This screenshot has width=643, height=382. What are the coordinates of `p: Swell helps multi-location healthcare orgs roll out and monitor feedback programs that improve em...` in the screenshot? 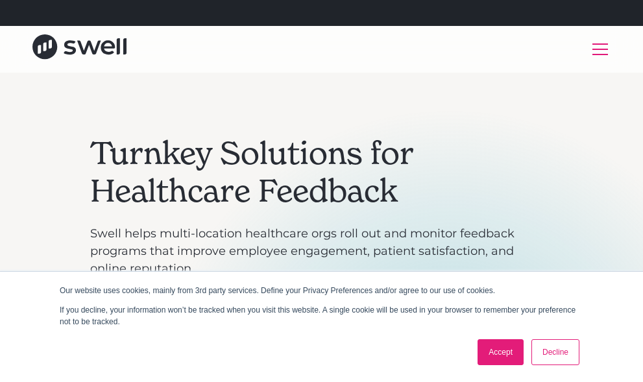 It's located at (321, 251).